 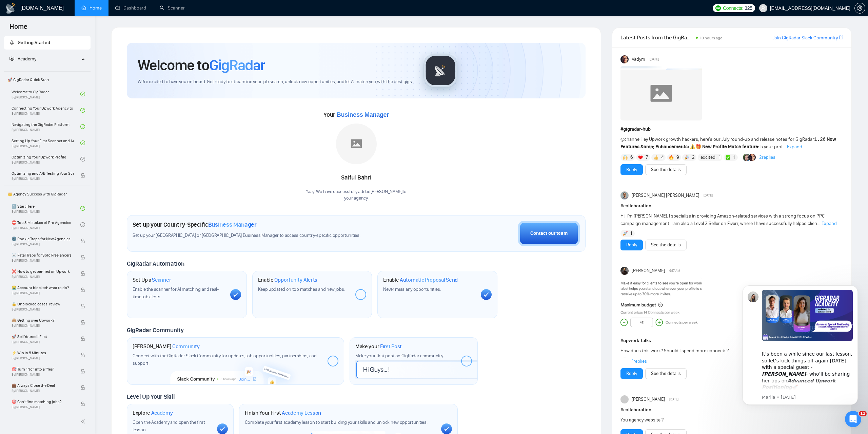 What do you see at coordinates (225, 359) in the screenshot?
I see `span: Connect with the GigRadar Slack Community for updates, job opportunities, partnerships, and support.` at bounding box center [225, 359].